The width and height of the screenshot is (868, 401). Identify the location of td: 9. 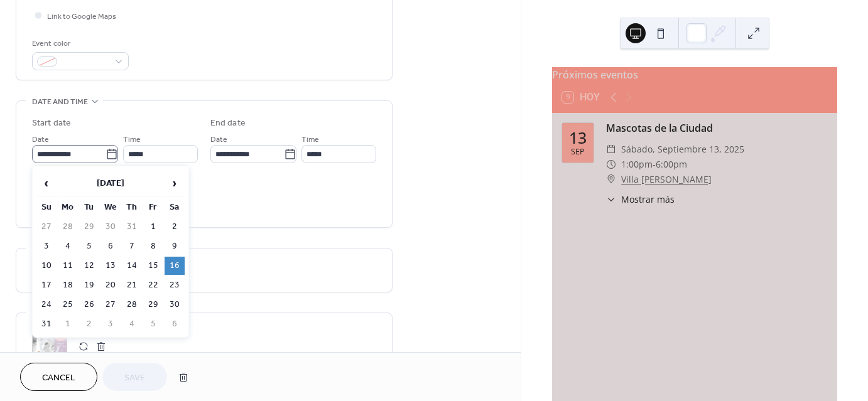
(174, 246).